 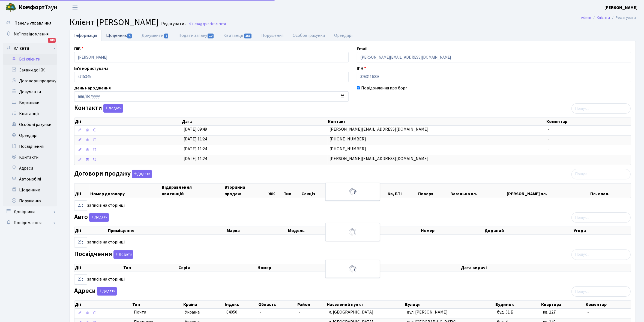 I want to click on th: Контакт, so click(x=436, y=122).